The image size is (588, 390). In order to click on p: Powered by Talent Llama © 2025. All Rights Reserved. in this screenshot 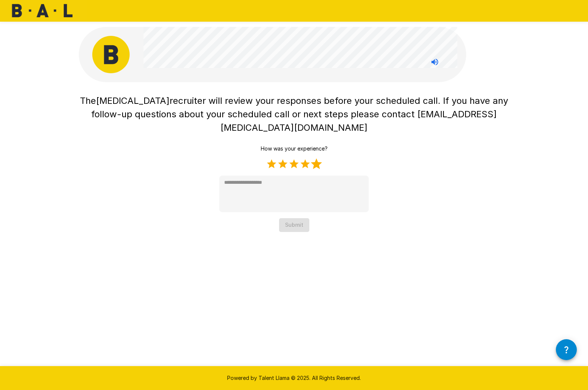, I will do `click(294, 378)`.